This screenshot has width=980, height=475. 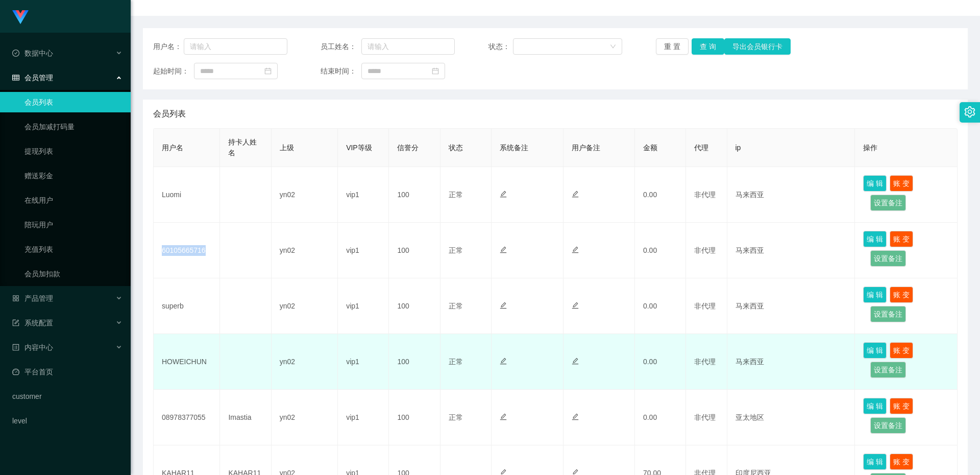 I want to click on td: 08978377055, so click(x=186, y=417).